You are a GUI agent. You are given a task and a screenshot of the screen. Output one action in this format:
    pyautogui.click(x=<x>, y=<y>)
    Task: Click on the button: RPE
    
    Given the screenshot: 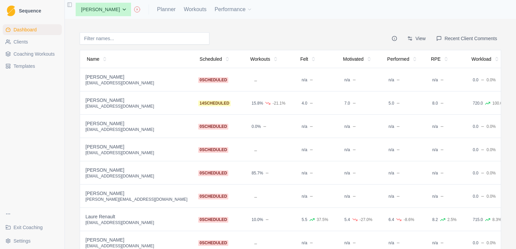 What is the action you would take?
    pyautogui.click(x=440, y=59)
    